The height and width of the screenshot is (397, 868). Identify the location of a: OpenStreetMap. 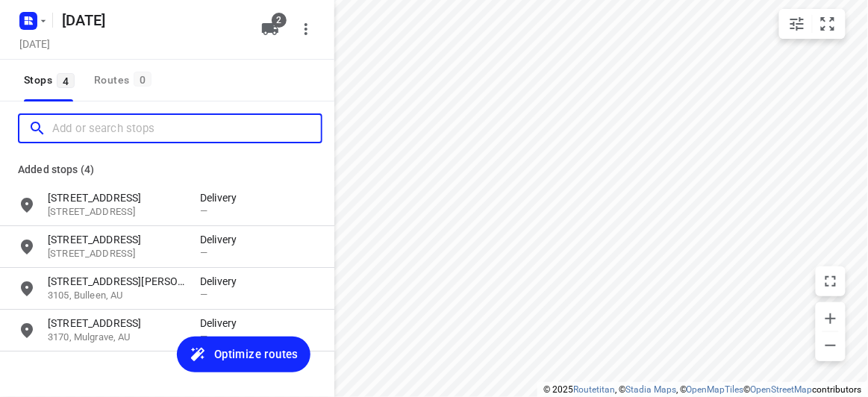
(781, 390).